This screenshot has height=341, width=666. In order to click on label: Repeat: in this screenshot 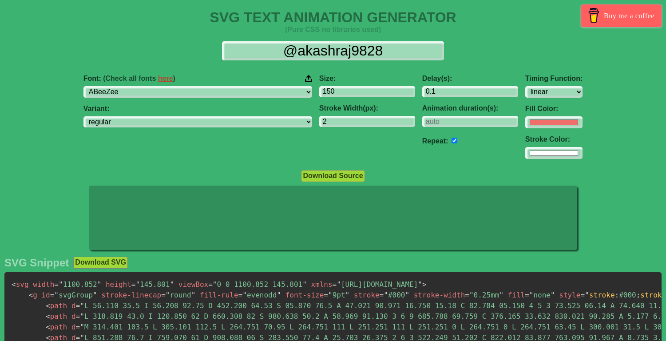, I will do `click(435, 141)`.